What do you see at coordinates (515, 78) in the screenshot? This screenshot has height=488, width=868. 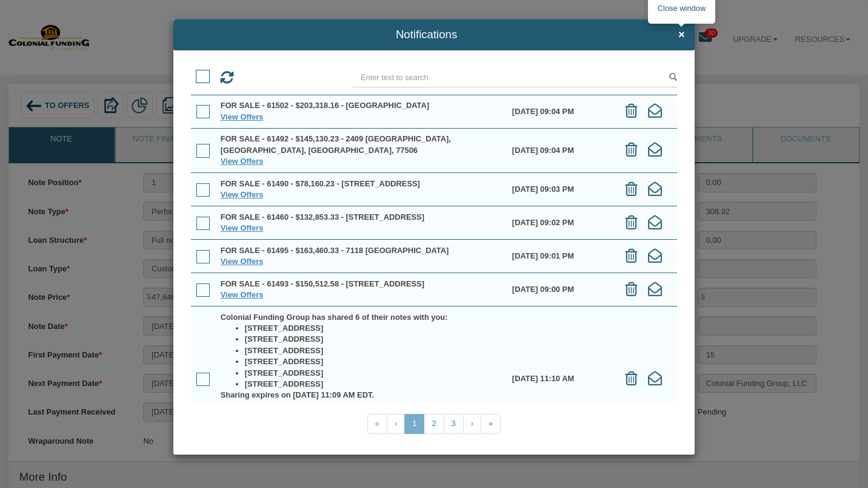 I see `input: Enter text to search` at bounding box center [515, 78].